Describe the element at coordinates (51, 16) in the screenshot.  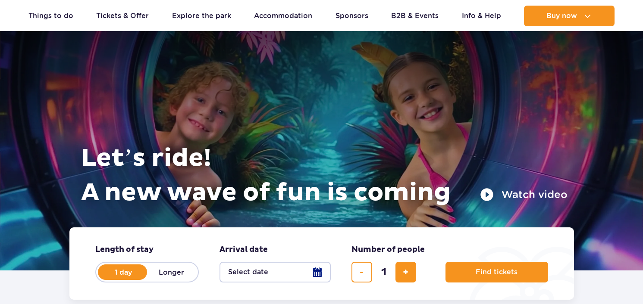
I see `a: Things to do` at that location.